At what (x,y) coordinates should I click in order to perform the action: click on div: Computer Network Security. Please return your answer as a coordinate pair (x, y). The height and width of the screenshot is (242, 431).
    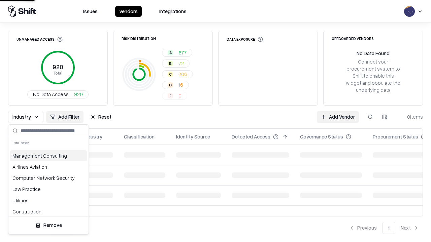
    Looking at the image, I should click on (48, 178).